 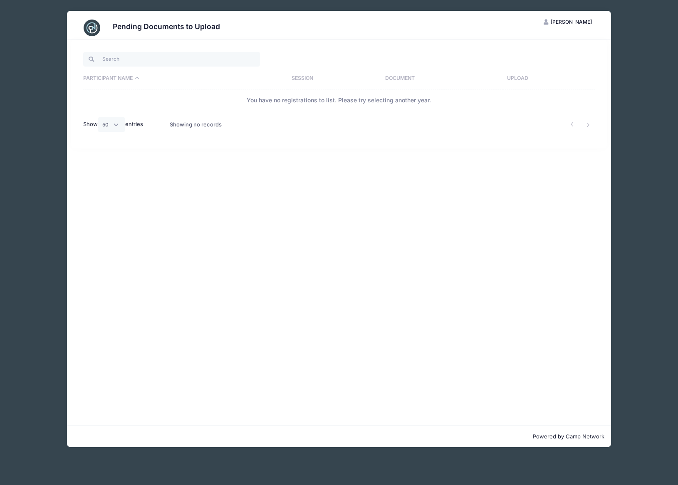 I want to click on td: You have no registrations to list. Please try selecting another year., so click(x=339, y=100).